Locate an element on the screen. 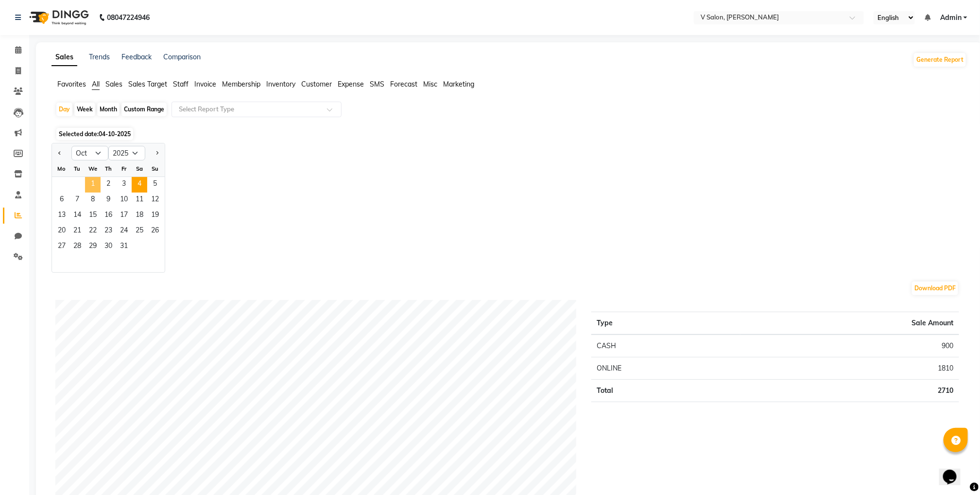 This screenshot has width=980, height=495. span: 21 is located at coordinates (78, 231).